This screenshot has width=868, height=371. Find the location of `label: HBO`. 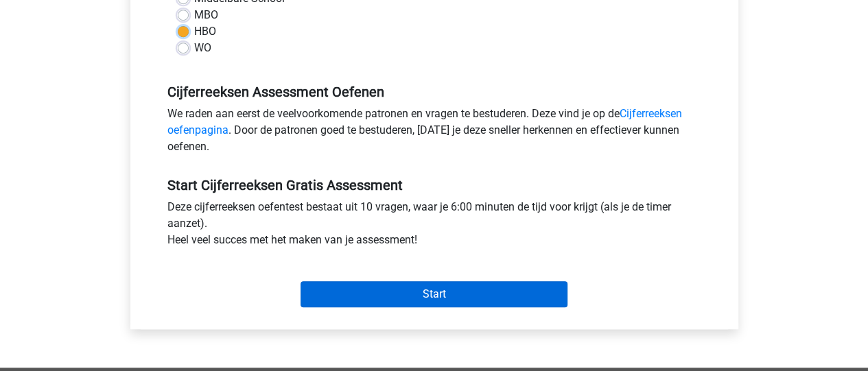

label: HBO is located at coordinates (205, 32).